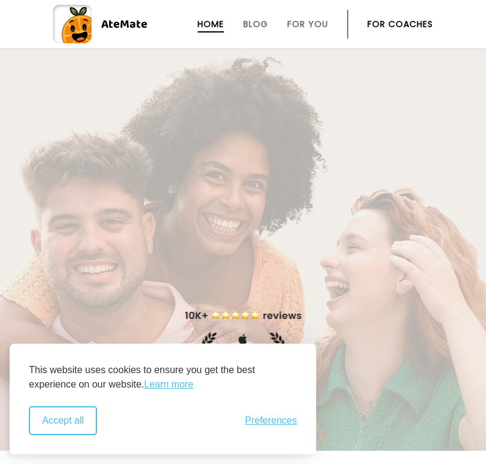  Describe the element at coordinates (242, 343) in the screenshot. I see `img: home-hero-appoftheday.png` at that location.